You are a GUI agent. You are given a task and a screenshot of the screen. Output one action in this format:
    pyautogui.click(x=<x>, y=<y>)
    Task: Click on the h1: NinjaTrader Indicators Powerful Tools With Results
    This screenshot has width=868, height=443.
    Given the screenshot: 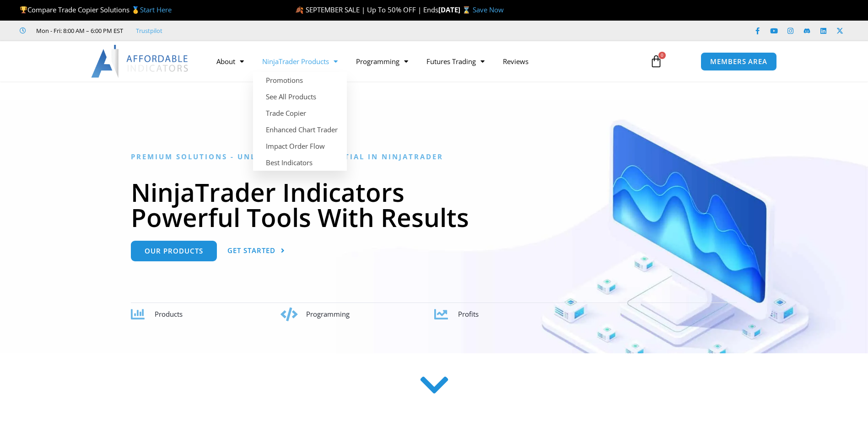 What is the action you would take?
    pyautogui.click(x=434, y=205)
    